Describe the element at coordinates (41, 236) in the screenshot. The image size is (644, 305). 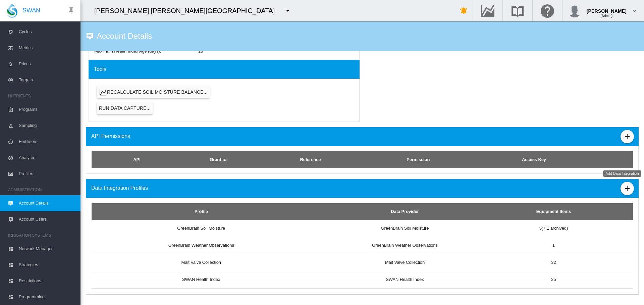
I see `span: IRRIGATION SYSTEMS` at that location.